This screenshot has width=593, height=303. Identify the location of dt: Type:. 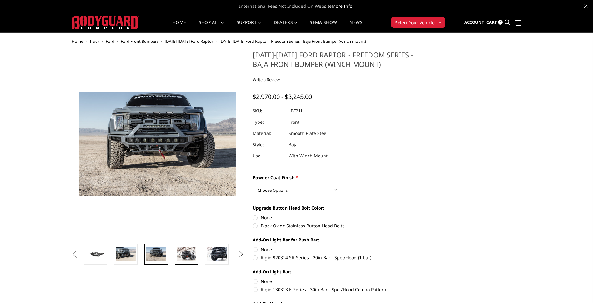
(268, 122).